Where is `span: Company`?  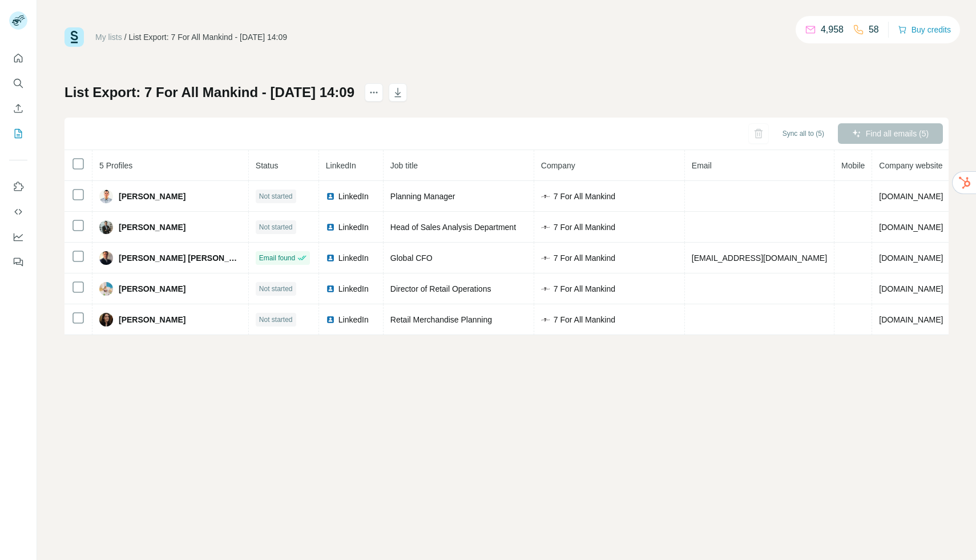
span: Company is located at coordinates (558, 166).